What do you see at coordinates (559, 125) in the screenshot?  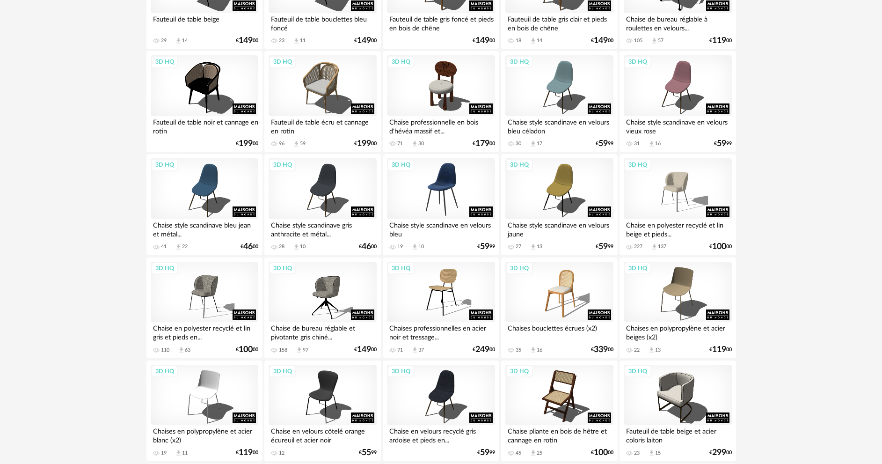 I see `div: Chaise style scandinave en velours bleu céladon` at bounding box center [559, 125].